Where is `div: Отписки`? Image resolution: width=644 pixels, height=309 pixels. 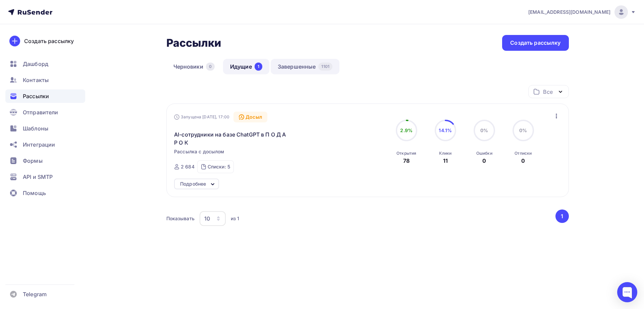
div: Отписки is located at coordinates (523, 153).